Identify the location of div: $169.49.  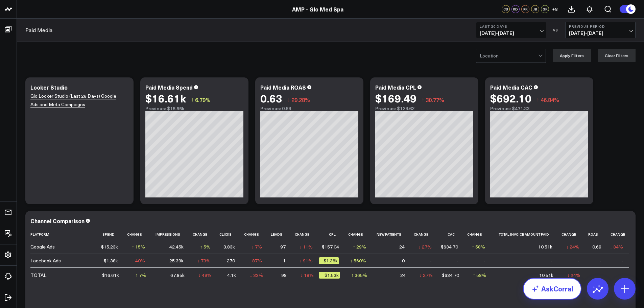
(396, 98).